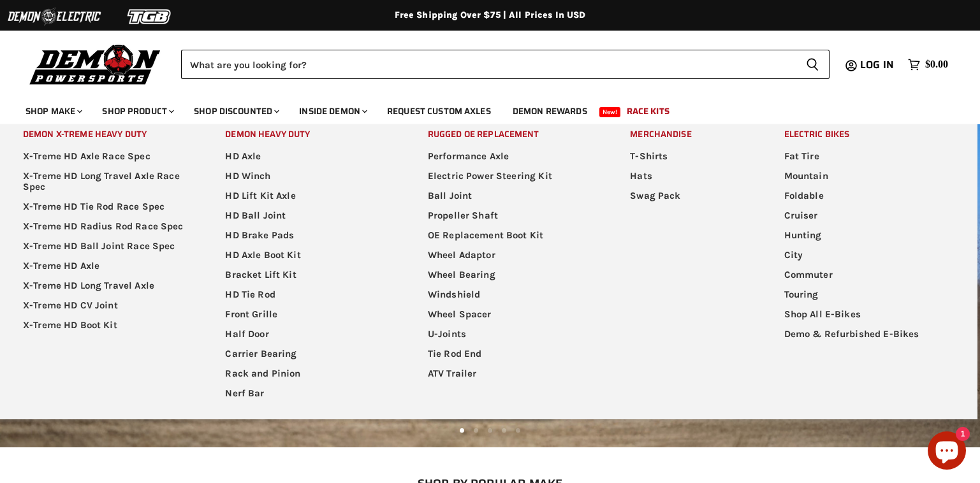  I want to click on a: ATV Trailer, so click(511, 374).